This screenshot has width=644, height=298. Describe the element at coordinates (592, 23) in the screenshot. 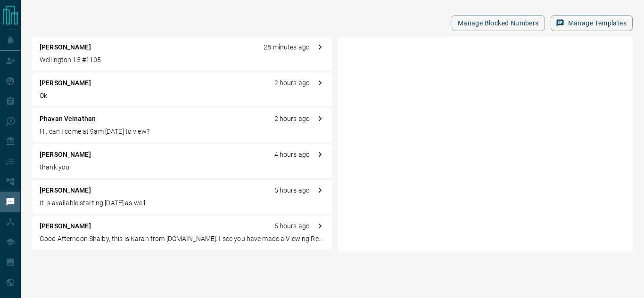

I see `button: Manage Templates` at that location.